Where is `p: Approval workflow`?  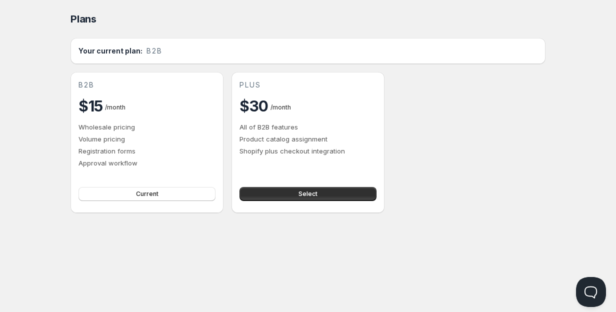 p: Approval workflow is located at coordinates (147, 163).